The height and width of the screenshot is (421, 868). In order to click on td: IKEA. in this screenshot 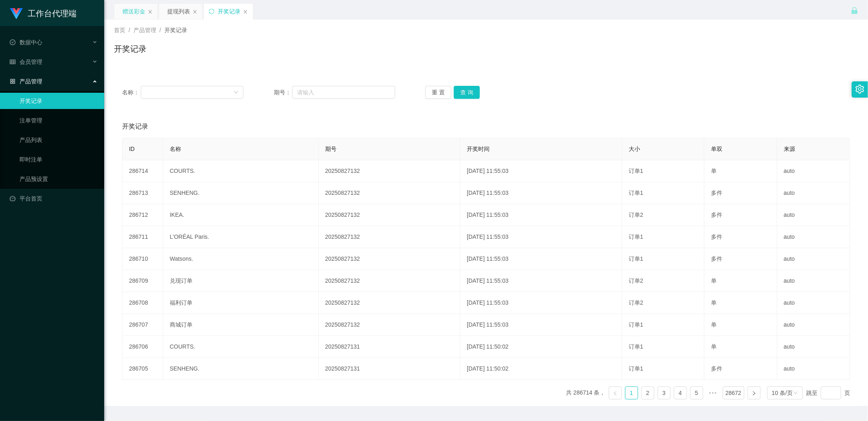, I will do `click(241, 215)`.